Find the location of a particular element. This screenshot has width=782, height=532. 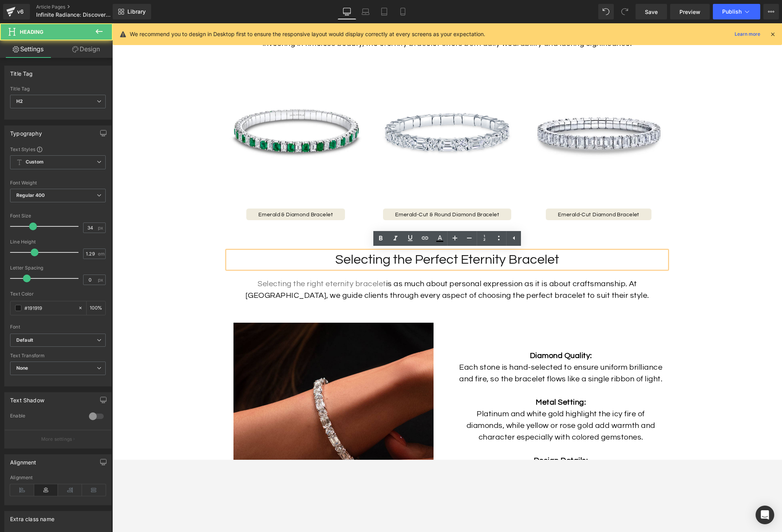

div: Font is located at coordinates (58, 327).